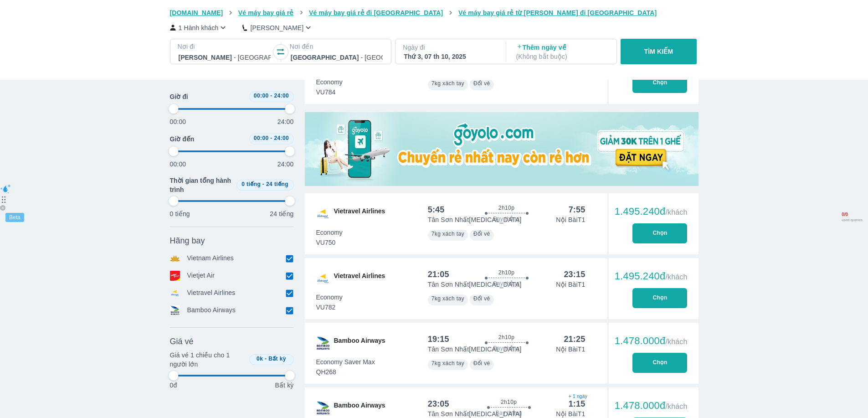 Image resolution: width=868 pixels, height=418 pixels. I want to click on span: QH268, so click(345, 371).